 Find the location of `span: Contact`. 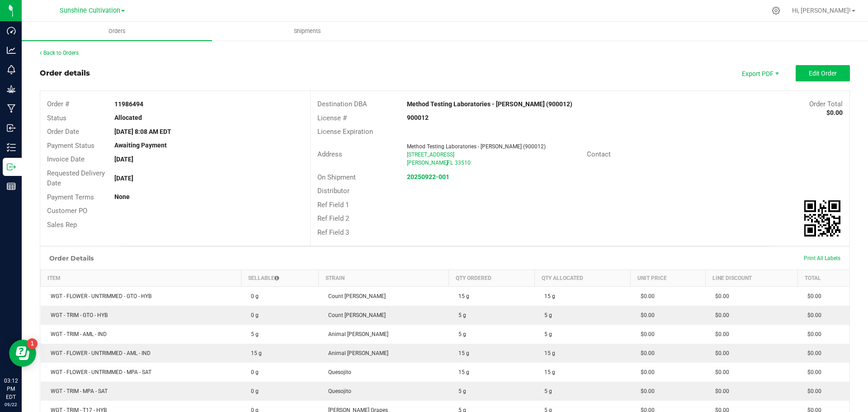

span: Contact is located at coordinates (599, 154).